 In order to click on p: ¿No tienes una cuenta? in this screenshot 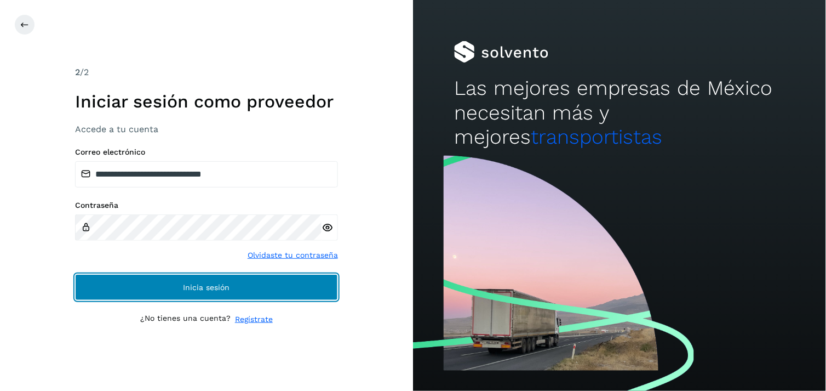, I will do `click(185, 319)`.